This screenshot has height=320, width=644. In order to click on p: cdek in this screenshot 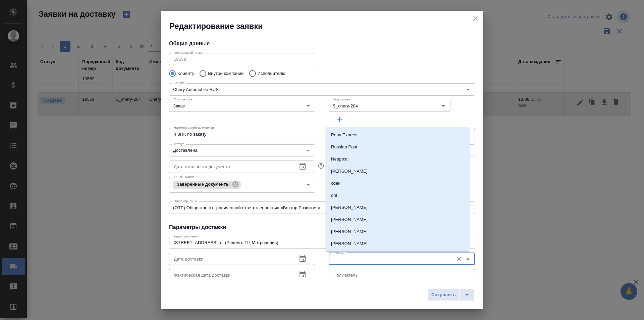, I will do `click(336, 183)`.